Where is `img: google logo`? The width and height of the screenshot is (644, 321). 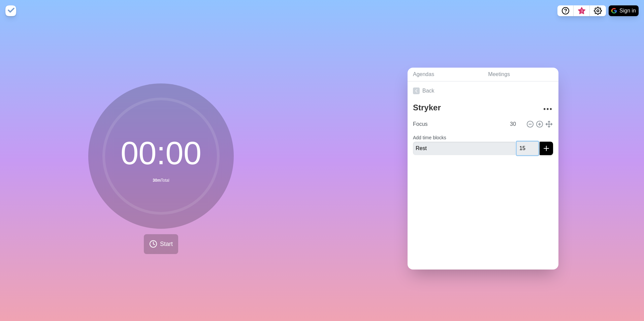
img: google logo is located at coordinates (614, 11).